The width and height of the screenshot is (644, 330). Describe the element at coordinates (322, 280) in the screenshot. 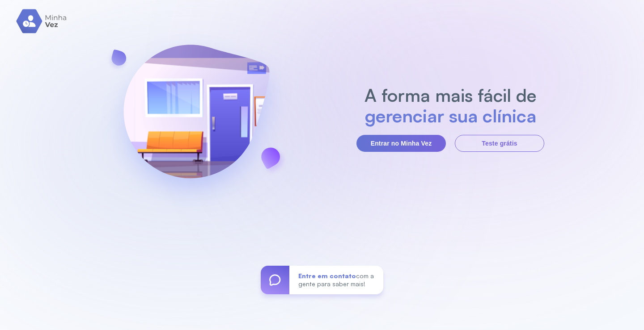

I see `a: Entre em contatocom a gente para saber mais!` at that location.